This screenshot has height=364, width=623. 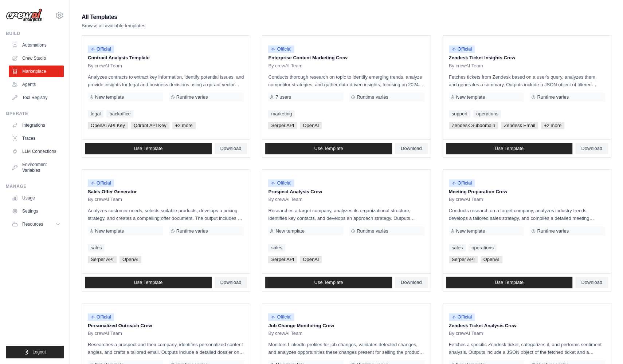 I want to click on p: Researches a prospect and their company, identifies personalized content angles, and crafts a tai..., so click(x=166, y=348).